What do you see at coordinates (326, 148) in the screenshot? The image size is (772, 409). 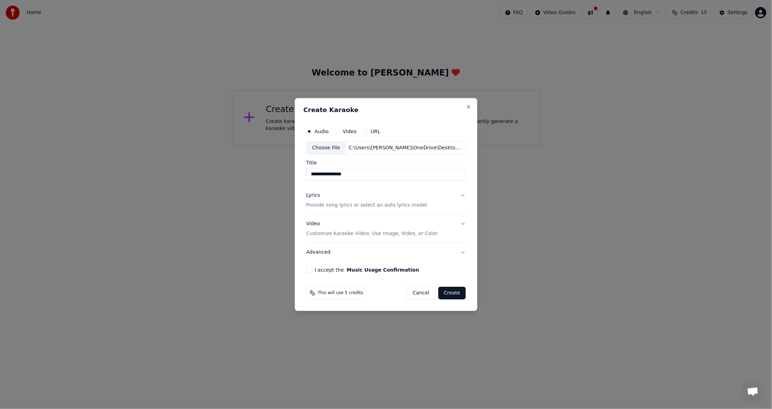 I see `div: Choose File` at bounding box center [326, 148].